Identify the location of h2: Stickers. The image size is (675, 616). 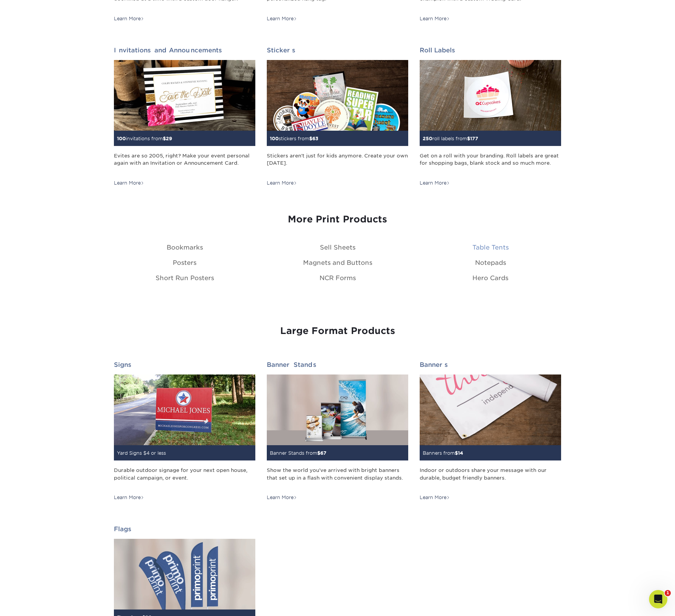
(338, 50).